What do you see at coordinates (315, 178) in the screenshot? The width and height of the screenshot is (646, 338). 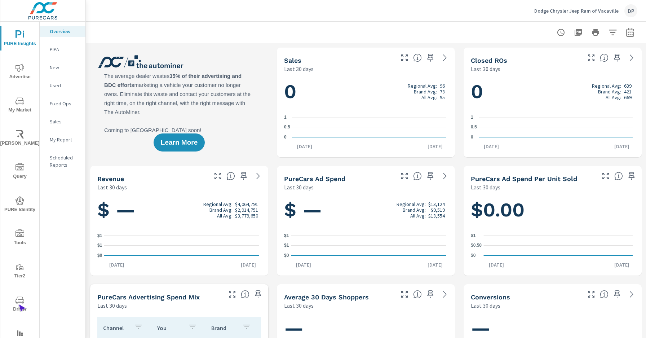 I see `h5: PureCars Ad Spend` at bounding box center [315, 178].